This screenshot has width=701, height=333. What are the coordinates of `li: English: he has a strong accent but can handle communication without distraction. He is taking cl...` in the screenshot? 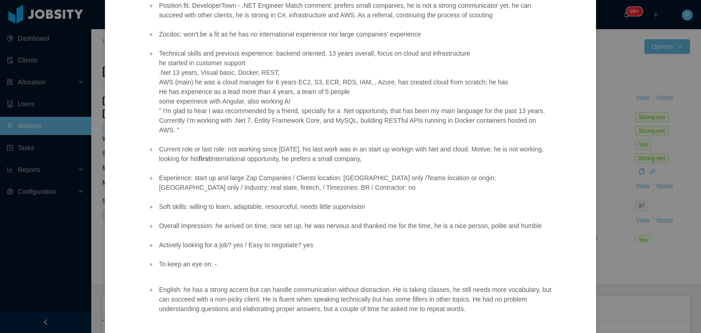 It's located at (354, 299).